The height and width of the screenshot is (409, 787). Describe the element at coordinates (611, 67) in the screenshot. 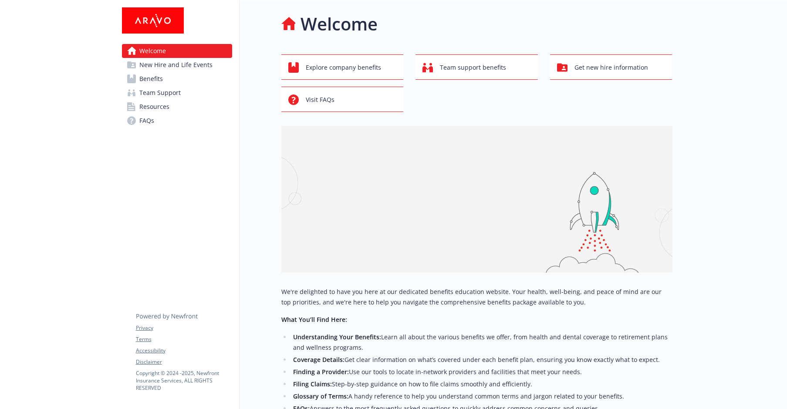

I see `span: Get new hire information` at that location.